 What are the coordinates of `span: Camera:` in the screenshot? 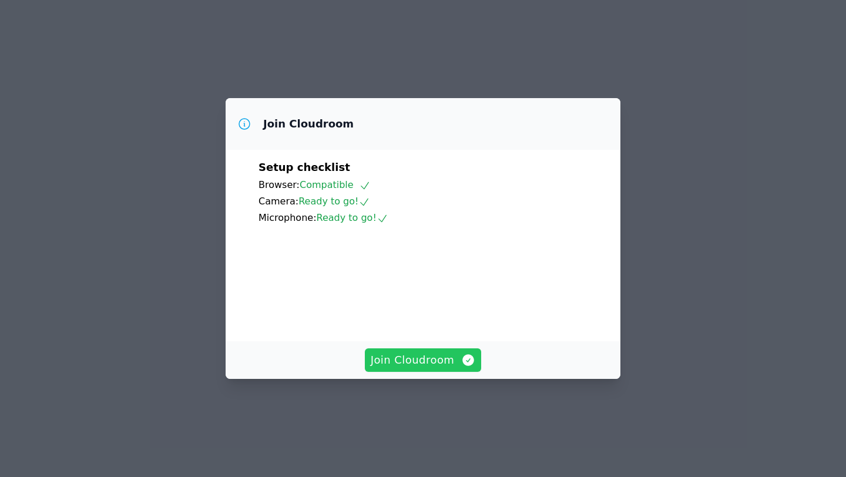 It's located at (279, 201).